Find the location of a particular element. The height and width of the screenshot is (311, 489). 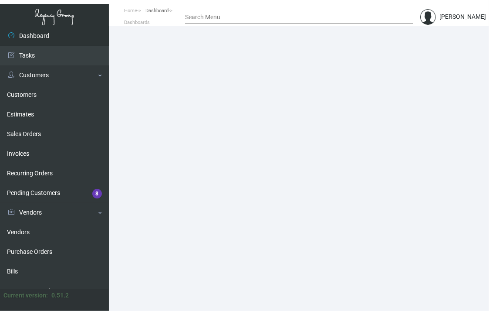

div: Current version: is located at coordinates (26, 295).